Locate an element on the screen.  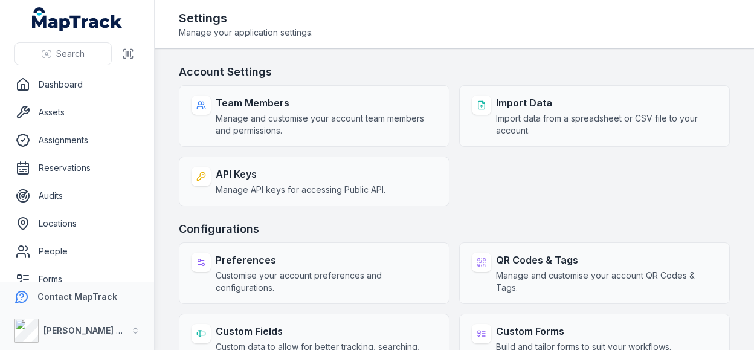
strong: Preferences is located at coordinates (326, 260).